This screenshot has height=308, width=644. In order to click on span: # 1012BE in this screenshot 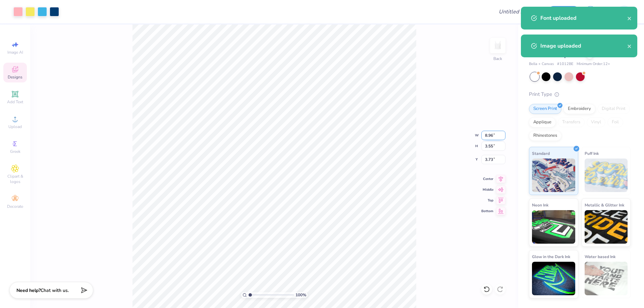, I will do `click(565, 64)`.